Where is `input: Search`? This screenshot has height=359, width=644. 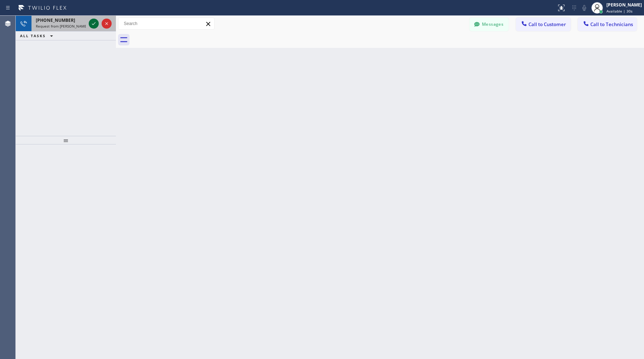 input: Search is located at coordinates (166, 23).